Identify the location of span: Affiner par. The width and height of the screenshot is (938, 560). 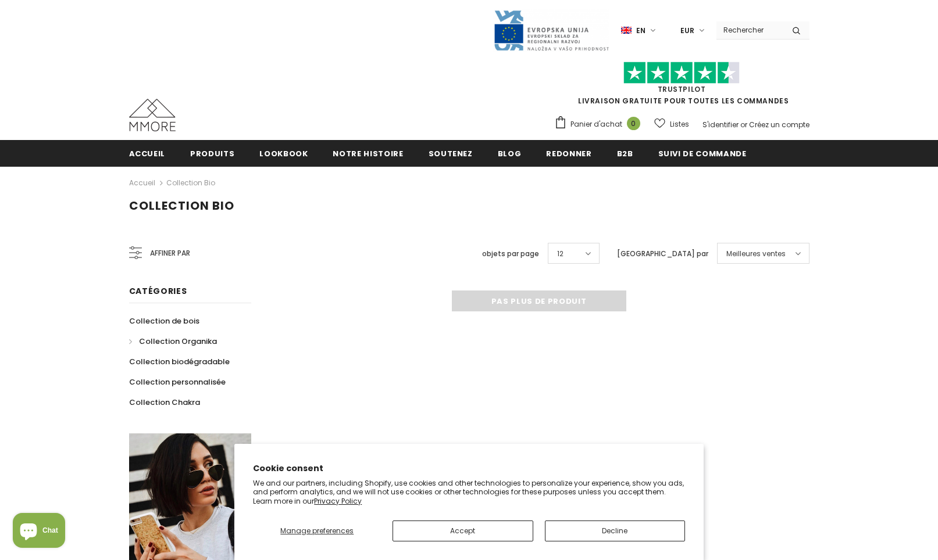
(170, 253).